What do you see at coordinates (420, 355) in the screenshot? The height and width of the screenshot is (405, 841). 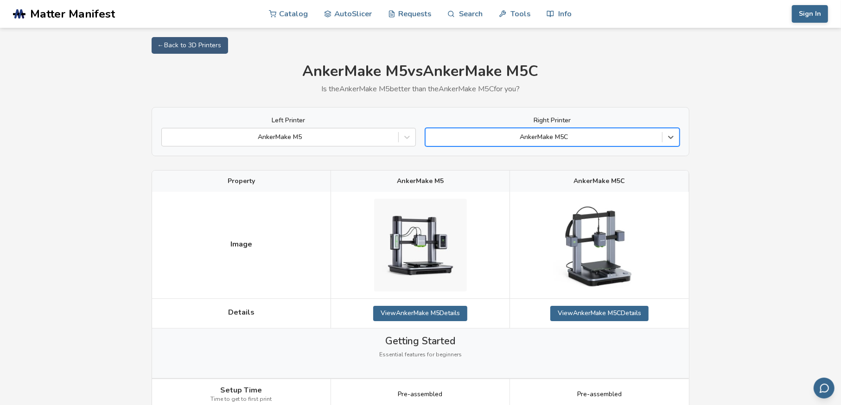 I see `span: Essential features for beginners` at bounding box center [420, 355].